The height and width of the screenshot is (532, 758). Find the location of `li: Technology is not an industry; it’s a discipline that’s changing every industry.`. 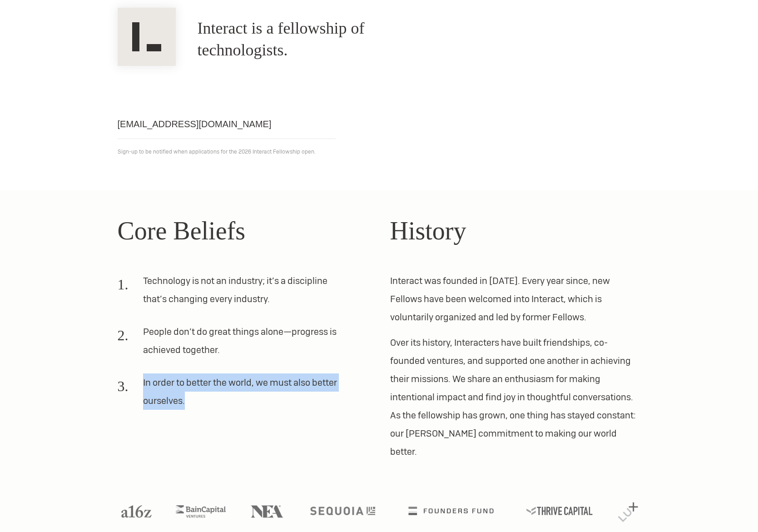

li: Technology is not an industry; it’s a discipline that’s changing every industry. is located at coordinates (232, 294).